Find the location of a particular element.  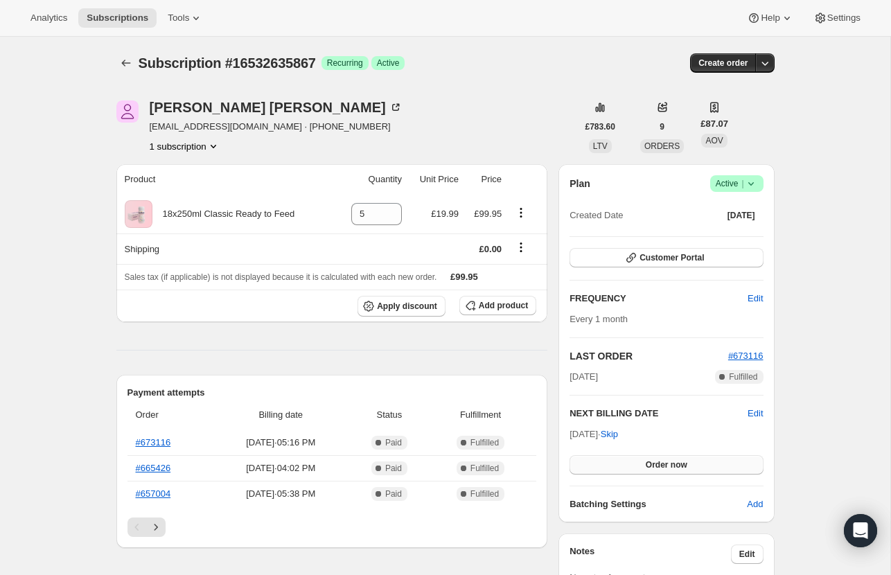

span: #673116 is located at coordinates (745, 355).